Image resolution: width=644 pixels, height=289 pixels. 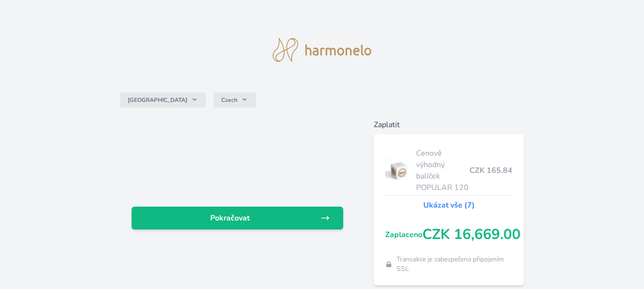 I want to click on span: Zaplaceno, so click(x=404, y=234).